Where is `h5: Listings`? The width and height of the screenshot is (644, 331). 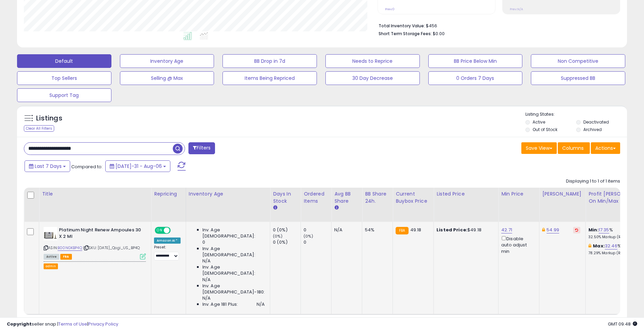
h5: Listings is located at coordinates (49, 118).